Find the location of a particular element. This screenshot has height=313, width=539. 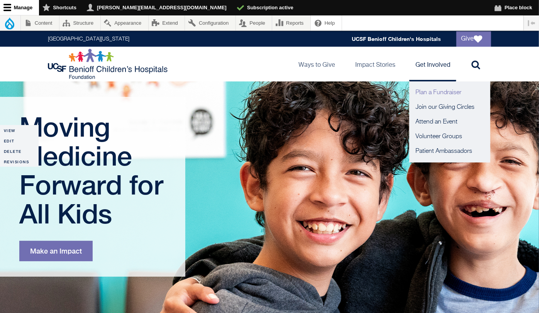

img: Logo for UCSF Benioff Children's Hospitals Foundation is located at coordinates (108, 64).